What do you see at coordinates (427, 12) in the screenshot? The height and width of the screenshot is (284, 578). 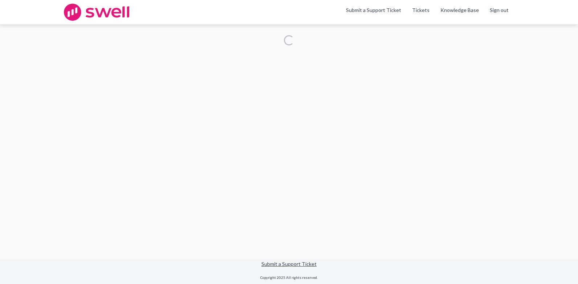 I see `ul: Main menu` at bounding box center [427, 12].